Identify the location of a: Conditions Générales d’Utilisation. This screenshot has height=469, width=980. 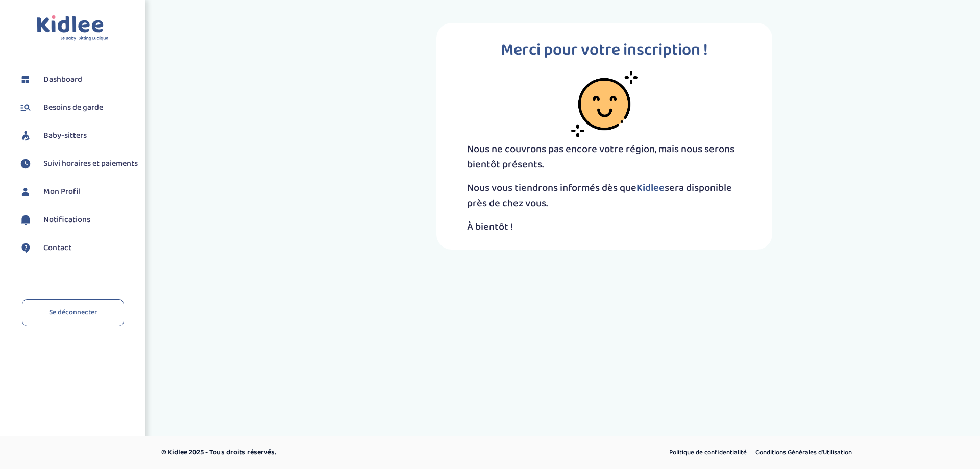
(803, 453).